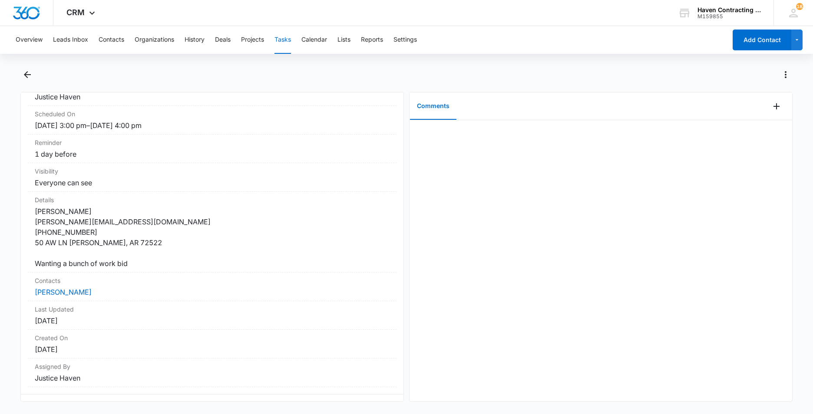  Describe the element at coordinates (212, 280) in the screenshot. I see `dt: Contacts` at that location.